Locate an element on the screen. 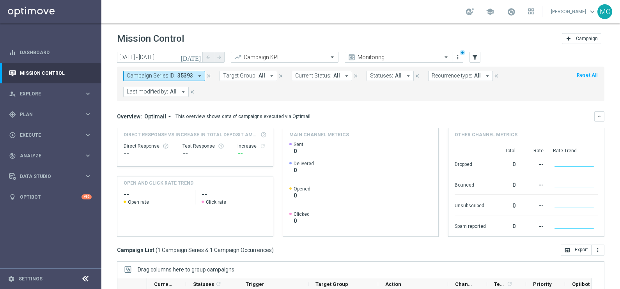 The width and height of the screenshot is (620, 289). div: Data Studio is located at coordinates (46, 177).